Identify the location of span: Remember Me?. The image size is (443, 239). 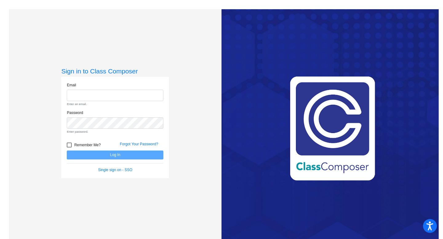
(87, 145).